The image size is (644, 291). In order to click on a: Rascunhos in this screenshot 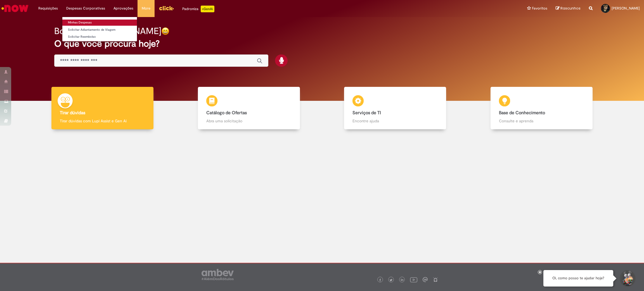, I will do `click(568, 8)`.